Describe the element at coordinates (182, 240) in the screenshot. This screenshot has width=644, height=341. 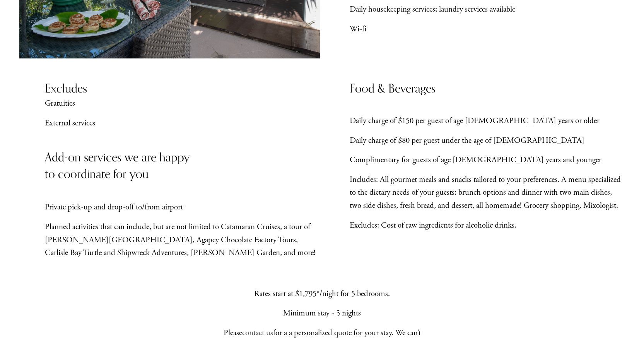
I see `p: Planned activities that can include, but are not limited to Catamaran Cruises, a tour of [PERSON_...` at that location.